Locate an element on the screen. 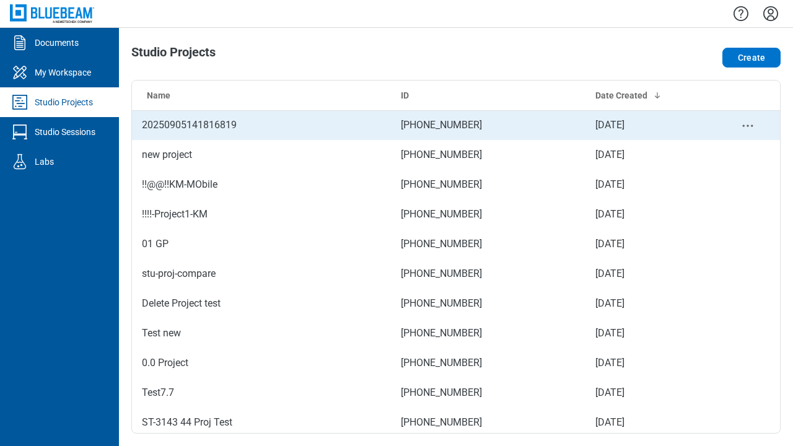  div: Name is located at coordinates (264, 95).